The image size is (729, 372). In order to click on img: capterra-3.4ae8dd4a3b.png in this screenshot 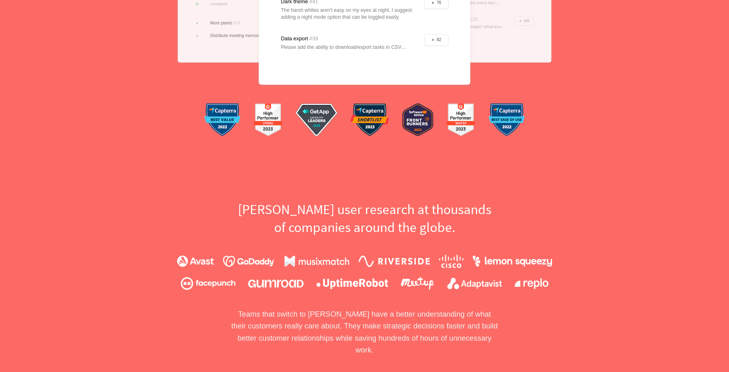, I will do `click(370, 120)`.